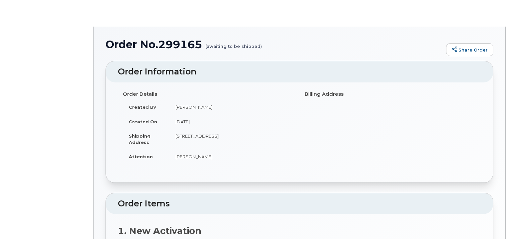 The height and width of the screenshot is (239, 509). I want to click on h4: Order Details, so click(209, 94).